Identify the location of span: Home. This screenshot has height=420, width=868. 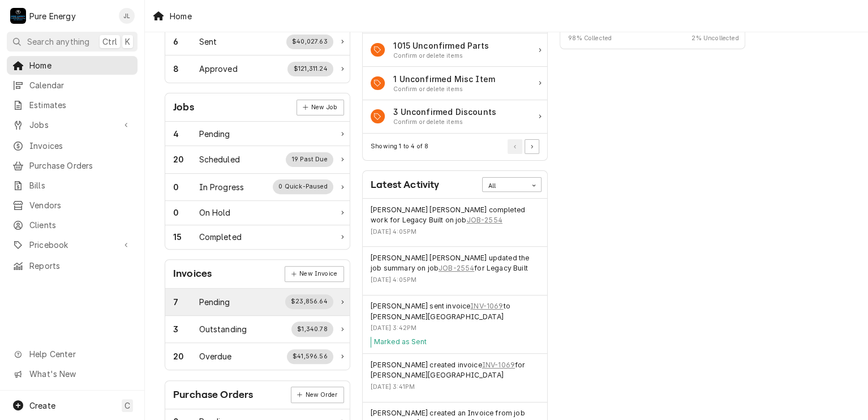
(80, 65).